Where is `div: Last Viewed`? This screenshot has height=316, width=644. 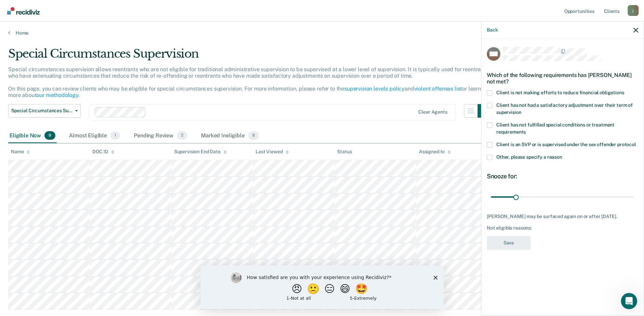
div: Last Viewed is located at coordinates (272, 152).